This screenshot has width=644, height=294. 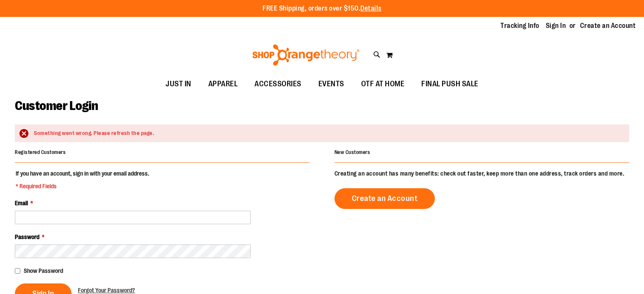 I want to click on a: Tracking Info, so click(x=520, y=26).